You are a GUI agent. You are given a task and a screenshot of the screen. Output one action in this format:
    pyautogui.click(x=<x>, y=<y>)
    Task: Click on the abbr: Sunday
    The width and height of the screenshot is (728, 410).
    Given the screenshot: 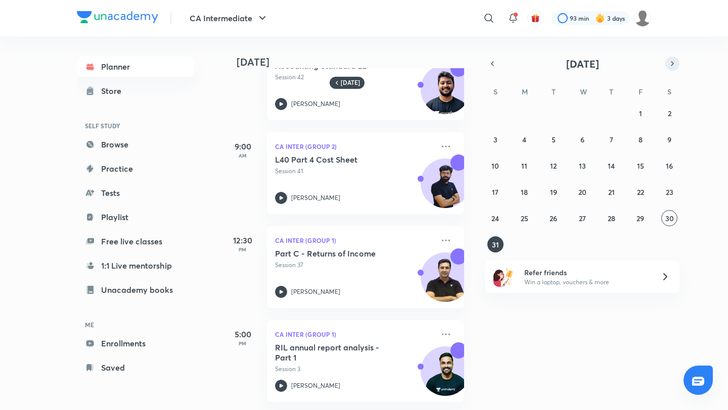 What is the action you would take?
    pyautogui.click(x=495, y=91)
    